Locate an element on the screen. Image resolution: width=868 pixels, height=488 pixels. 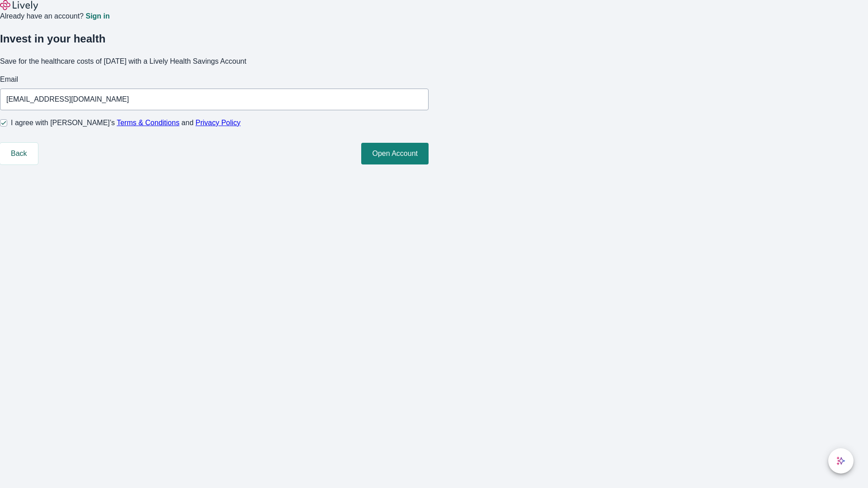
a: Privacy Policy is located at coordinates (218, 123).